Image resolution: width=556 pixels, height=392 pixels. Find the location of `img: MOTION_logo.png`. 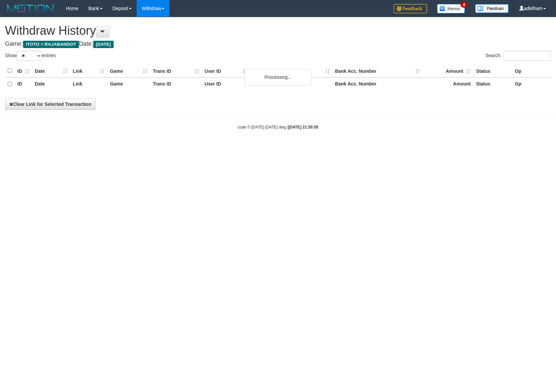

img: MOTION_logo.png is located at coordinates (30, 9).